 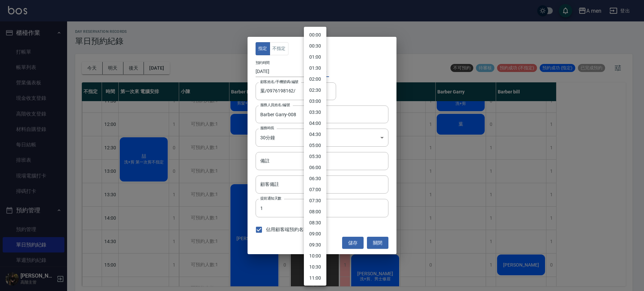 What do you see at coordinates (315, 189) in the screenshot?
I see `li: 07:00` at bounding box center [315, 189].